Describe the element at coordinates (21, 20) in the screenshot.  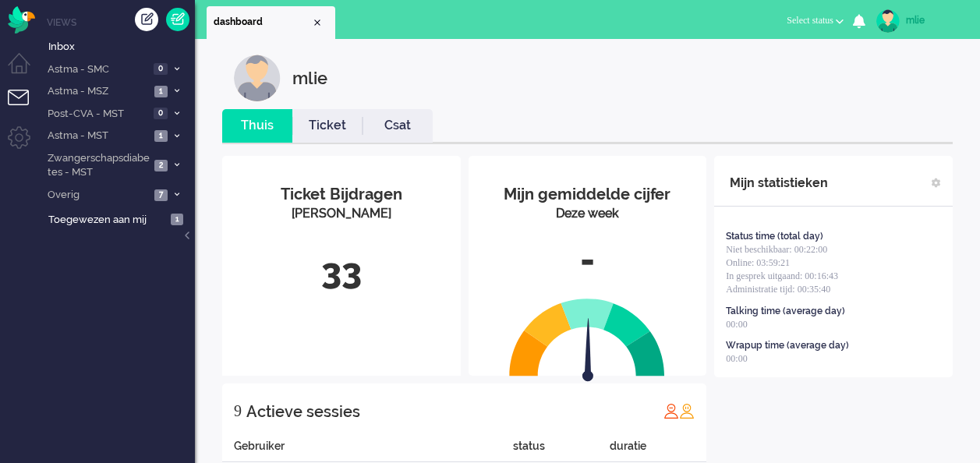
I see `img: flow_omnibird.svg` at that location.